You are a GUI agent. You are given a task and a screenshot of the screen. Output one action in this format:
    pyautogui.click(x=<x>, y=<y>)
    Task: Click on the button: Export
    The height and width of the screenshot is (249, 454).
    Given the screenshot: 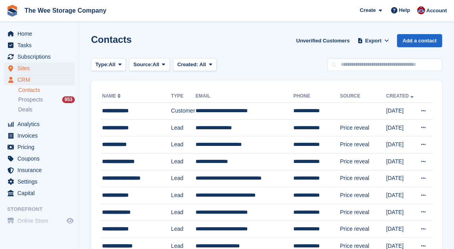 What is the action you would take?
    pyautogui.click(x=373, y=40)
    